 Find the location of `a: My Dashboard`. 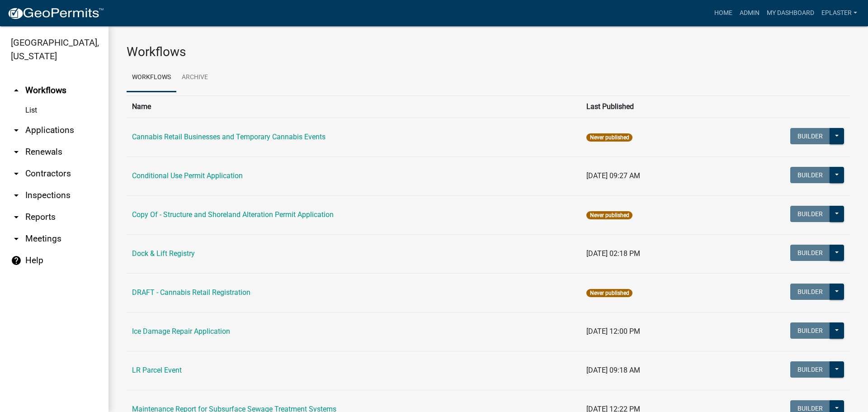

a: My Dashboard is located at coordinates (790, 13).